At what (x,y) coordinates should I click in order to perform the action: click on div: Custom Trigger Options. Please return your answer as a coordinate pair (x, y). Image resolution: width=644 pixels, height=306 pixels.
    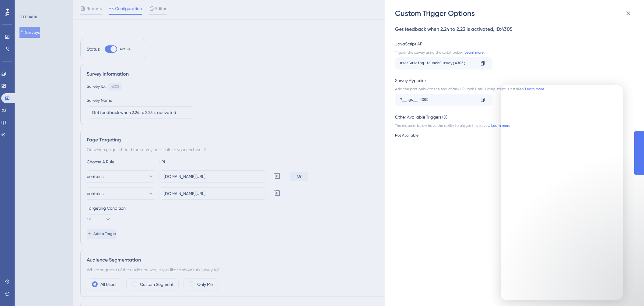
    Looking at the image, I should click on (515, 13).